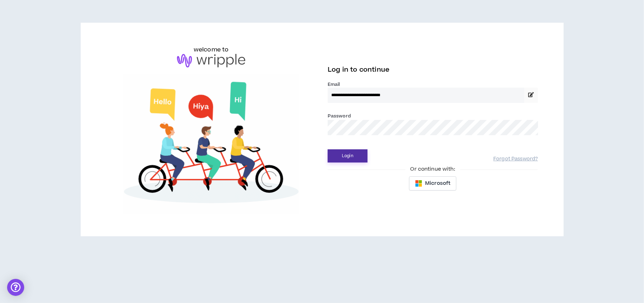 The width and height of the screenshot is (644, 303). I want to click on img: Welcome to Wripple, so click(212, 144).